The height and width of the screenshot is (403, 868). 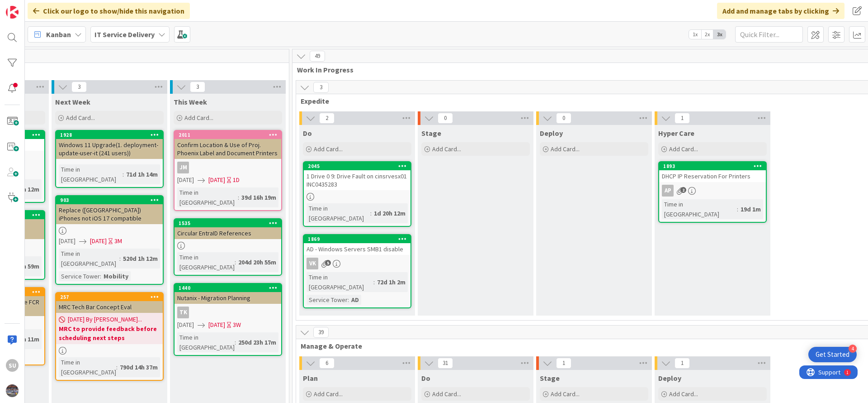 What do you see at coordinates (355, 300) in the screenshot?
I see `div: AD` at bounding box center [355, 300].